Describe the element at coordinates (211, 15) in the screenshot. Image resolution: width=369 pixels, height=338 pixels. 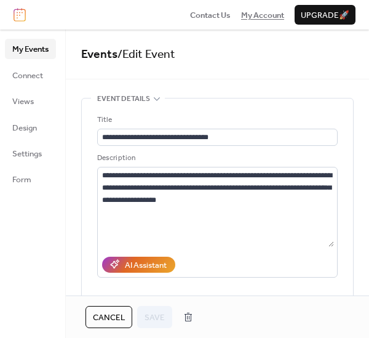
I see `a: Contact Us` at that location.